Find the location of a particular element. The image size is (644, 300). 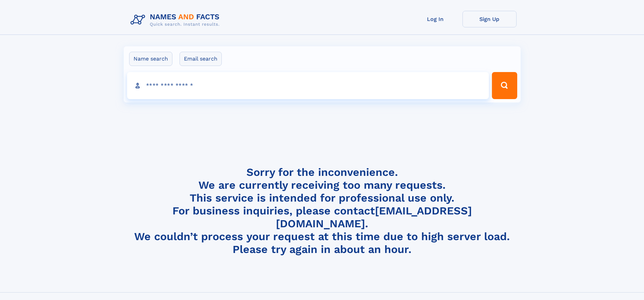

button: Search Button is located at coordinates (504, 86).